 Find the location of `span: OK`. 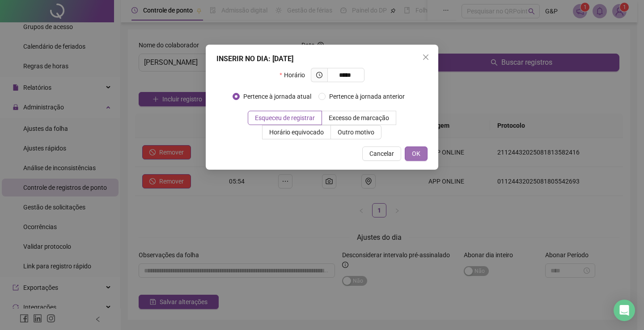

span: OK is located at coordinates (415, 154).